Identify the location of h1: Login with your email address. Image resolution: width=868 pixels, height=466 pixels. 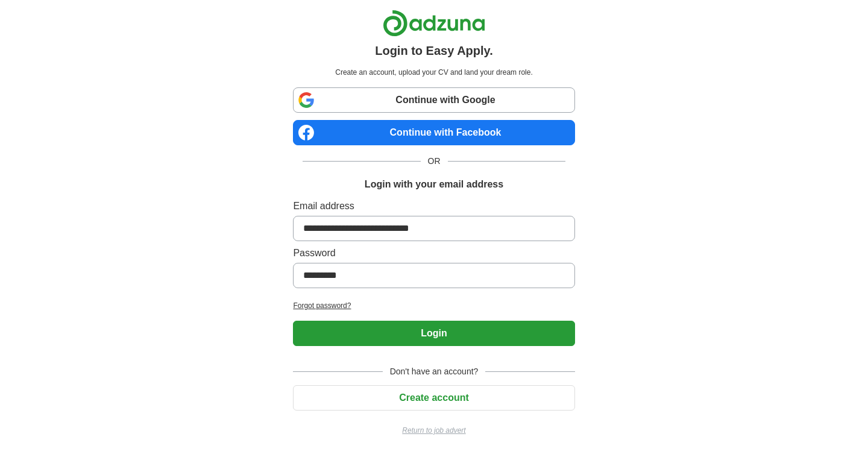
(434, 185).